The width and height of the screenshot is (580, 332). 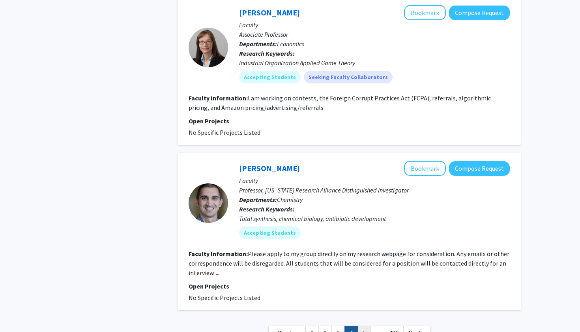 I want to click on span: Chemistry, so click(x=290, y=199).